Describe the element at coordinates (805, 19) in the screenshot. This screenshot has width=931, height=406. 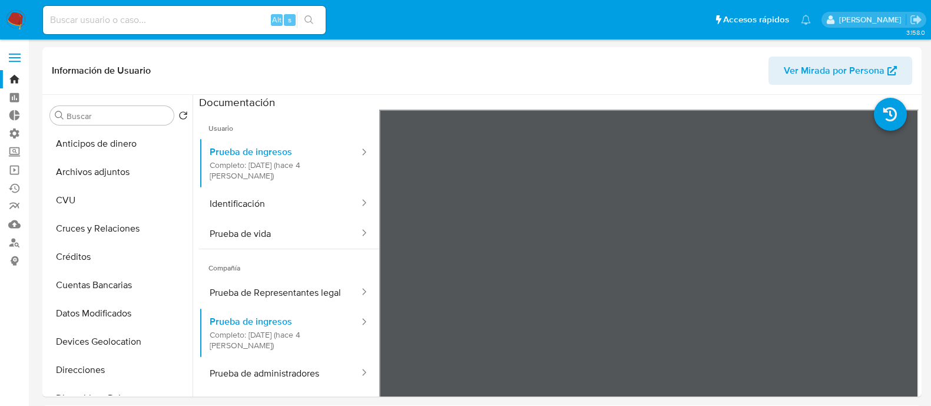
I see `a: Notificaciones` at that location.